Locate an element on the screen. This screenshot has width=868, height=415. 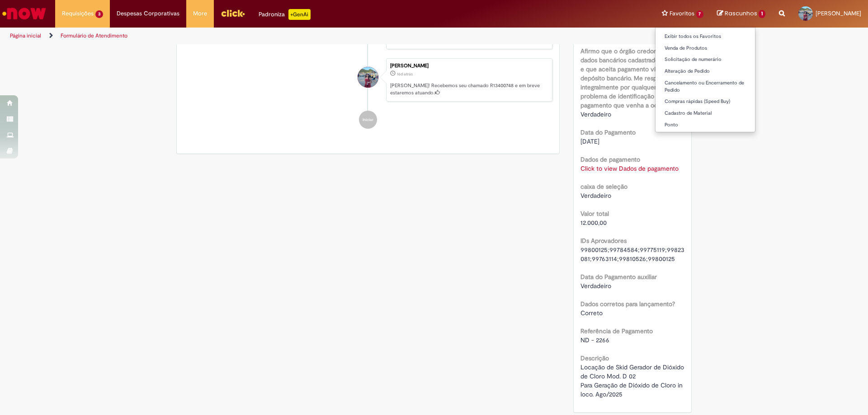
a: Cancelamento ou Encerramento de Pedido is located at coordinates (705, 86).